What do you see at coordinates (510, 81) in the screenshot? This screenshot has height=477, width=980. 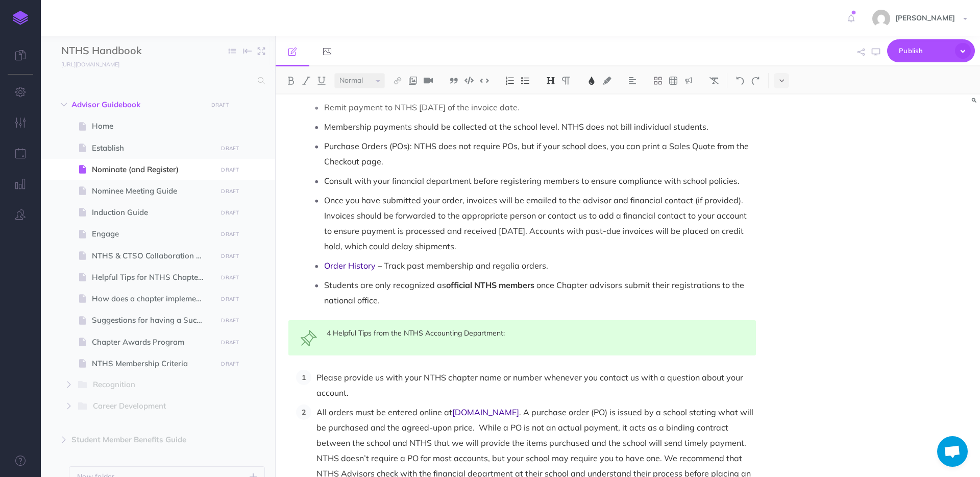 I see `img: Ordered list button` at bounding box center [510, 81].